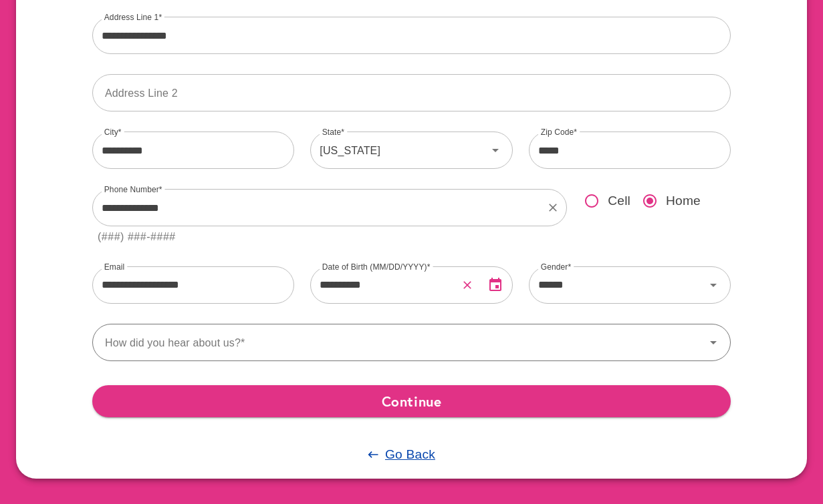 This screenshot has width=823, height=504. What do you see at coordinates (411, 402) in the screenshot?
I see `button: Continue` at bounding box center [411, 402].